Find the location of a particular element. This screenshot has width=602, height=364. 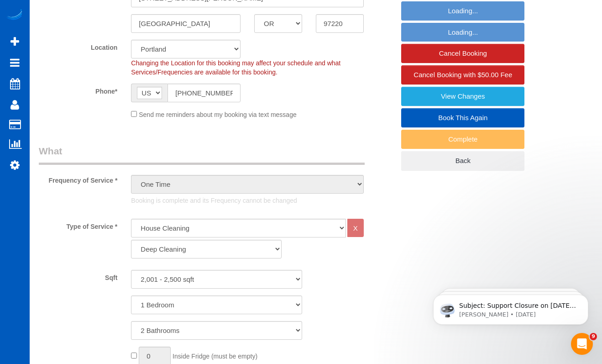

div: message notification from Ellie, 13w ago. Subject: Support Closure on July 4th, 2025 Hey Everyone... is located at coordinates (91, 34).